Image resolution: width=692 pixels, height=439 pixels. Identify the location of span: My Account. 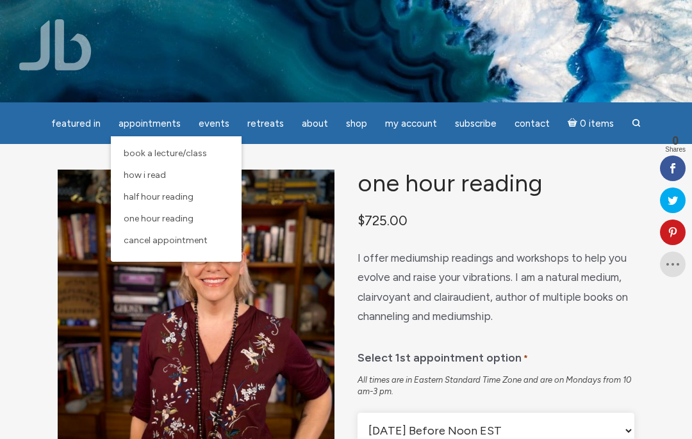
(411, 124).